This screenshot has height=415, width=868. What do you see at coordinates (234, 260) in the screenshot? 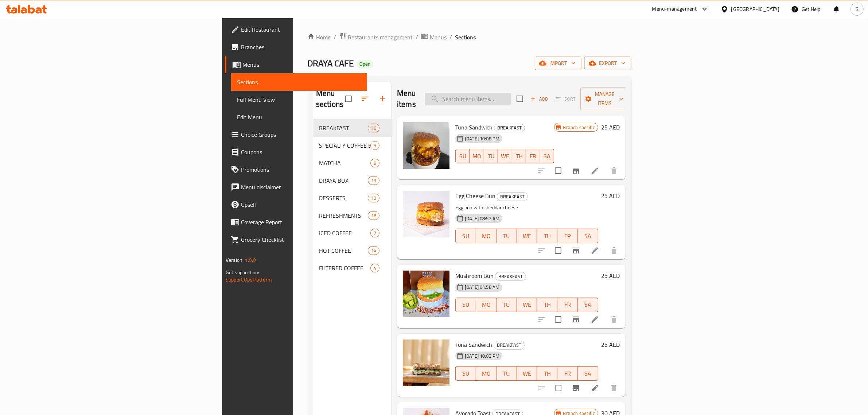
I see `span: Version:` at bounding box center [234, 260].